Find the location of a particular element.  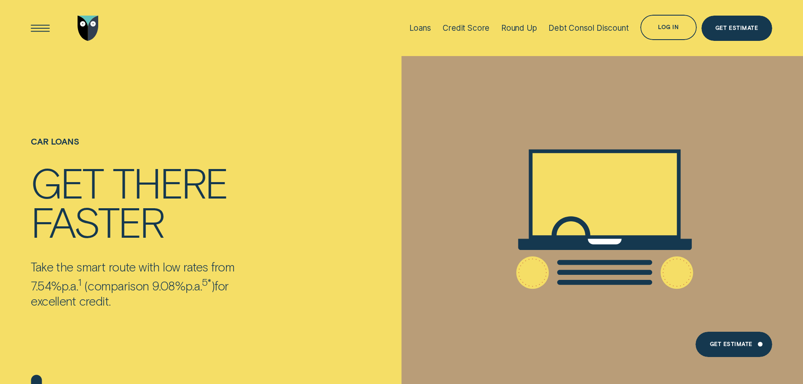

div: Debt Consol Discount is located at coordinates (588, 28).